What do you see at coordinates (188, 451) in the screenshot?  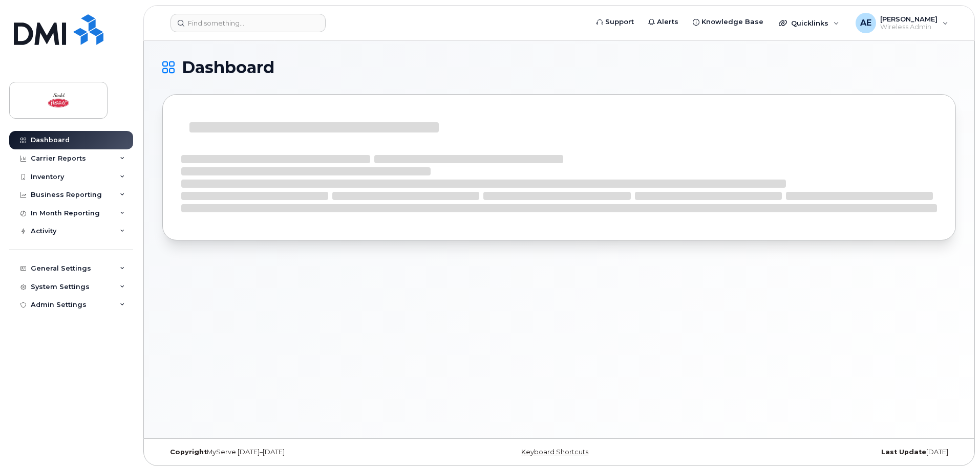 I see `strong: Copyright` at bounding box center [188, 451].